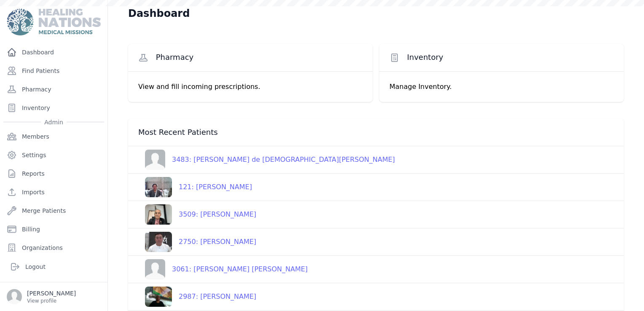 The image size is (644, 311). What do you see at coordinates (159, 13) in the screenshot?
I see `h1: Dashboard` at bounding box center [159, 13].